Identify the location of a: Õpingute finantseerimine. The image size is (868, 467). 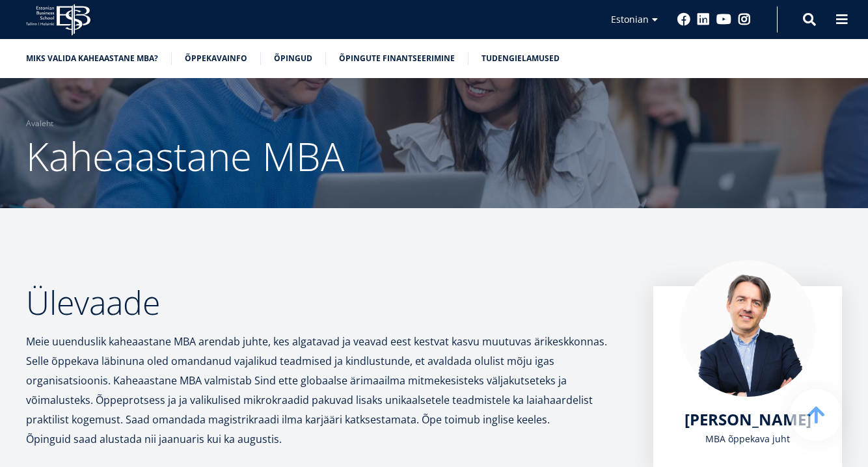
(397, 58).